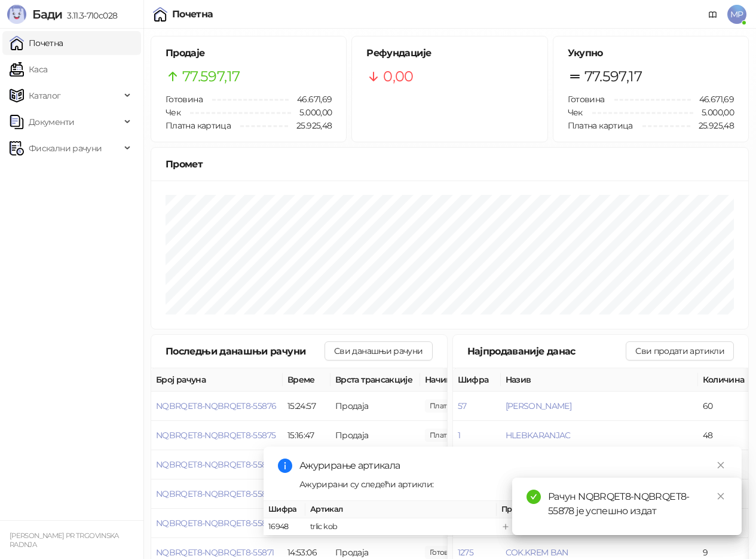  What do you see at coordinates (307, 435) in the screenshot?
I see `td: 15:16:47` at bounding box center [307, 435].